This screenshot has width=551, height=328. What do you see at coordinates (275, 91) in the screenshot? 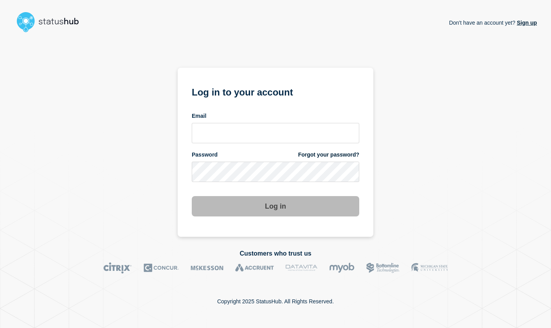
I see `h1: Log in to your account` at bounding box center [275, 91].